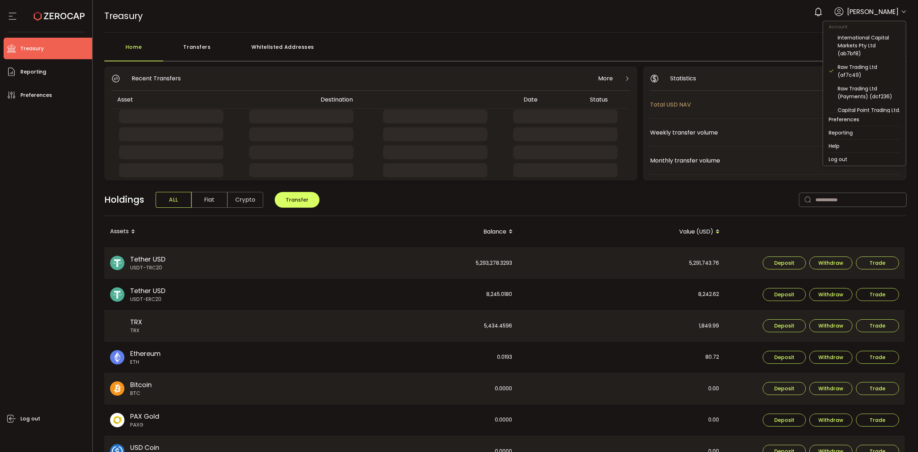 This screenshot has width=918, height=452. Describe the element at coordinates (622, 326) in the screenshot. I see `div: 1,849.99` at that location.